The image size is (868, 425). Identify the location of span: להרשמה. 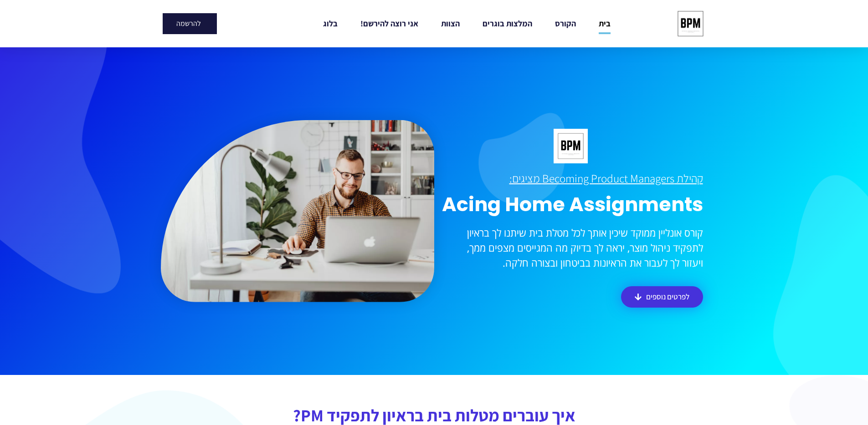
(189, 24).